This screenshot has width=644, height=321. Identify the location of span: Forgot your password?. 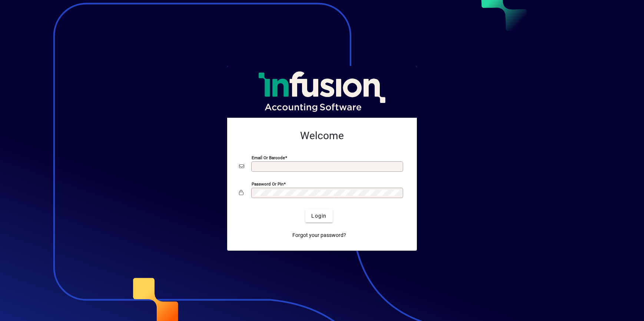
(319, 235).